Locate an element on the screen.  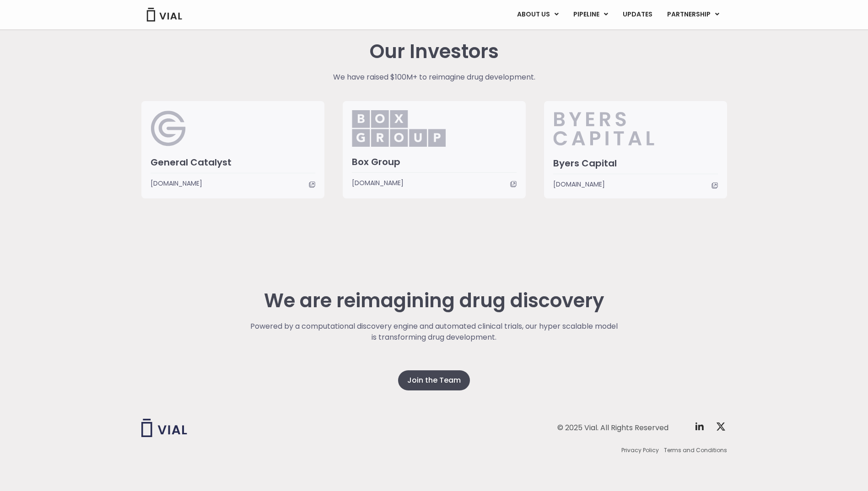
span: Privacy Policy is located at coordinates (640, 451).